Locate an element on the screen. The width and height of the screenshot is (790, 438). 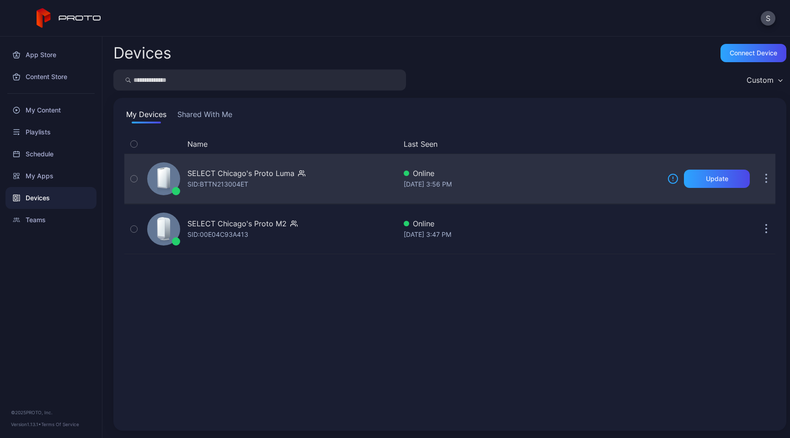
h2: Devices is located at coordinates (142, 53).